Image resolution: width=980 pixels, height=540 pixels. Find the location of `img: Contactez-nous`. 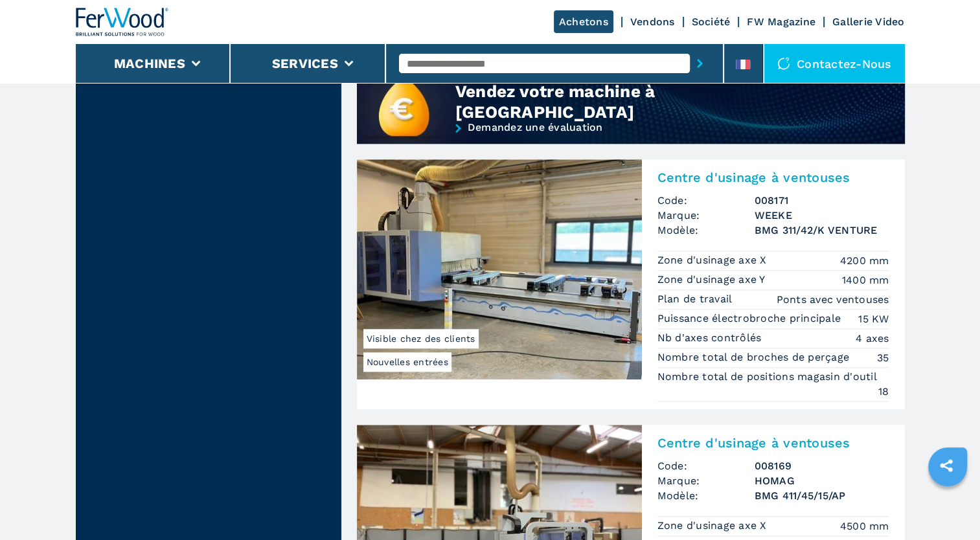

img: Contactez-nous is located at coordinates (784, 63).